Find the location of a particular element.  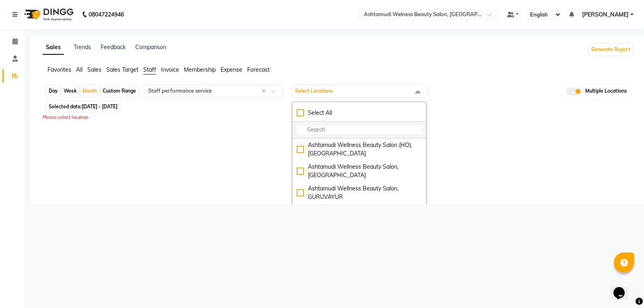

div: Week is located at coordinates (70, 91).